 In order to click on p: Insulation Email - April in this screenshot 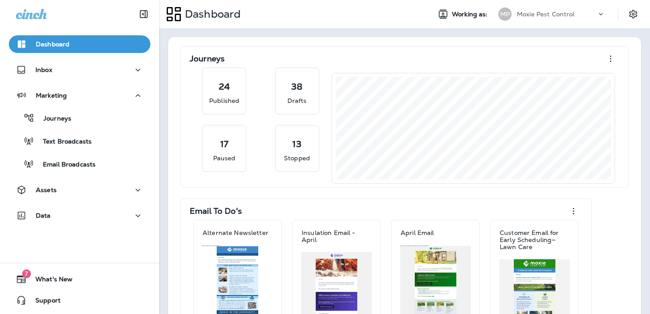, I will do `click(337, 237)`.